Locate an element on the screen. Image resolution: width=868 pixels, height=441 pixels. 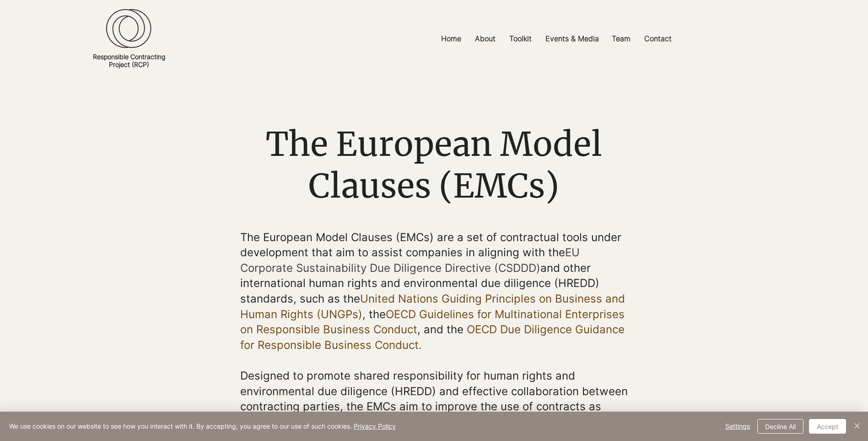
a: United Nations Guiding Principles on Business and Human Rights (UNGPs) is located at coordinates (433, 306).